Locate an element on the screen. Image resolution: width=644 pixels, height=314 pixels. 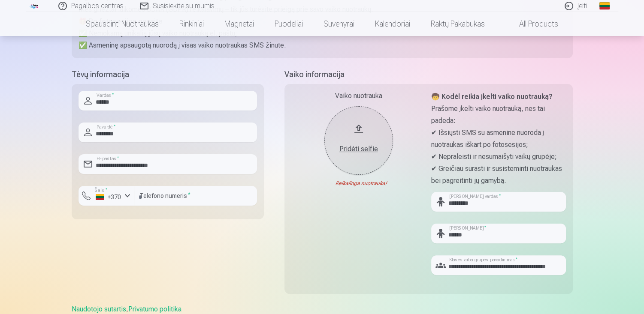
p: Prašome įkelti vaiko nuotrauką, nes tai padeda: is located at coordinates (498, 114).